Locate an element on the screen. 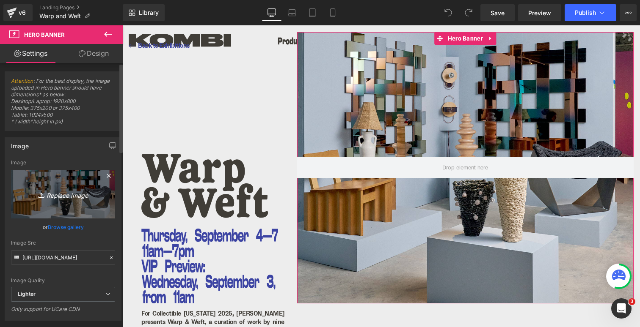 The image size is (640, 327). b: Lighter is located at coordinates (27, 294).